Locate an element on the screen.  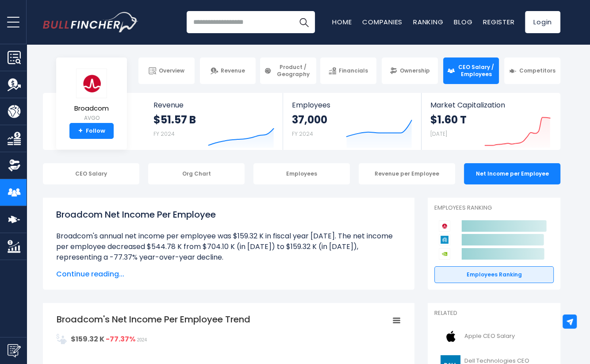
a: Revenue $51.57 B FY 2024 is located at coordinates (214, 121).